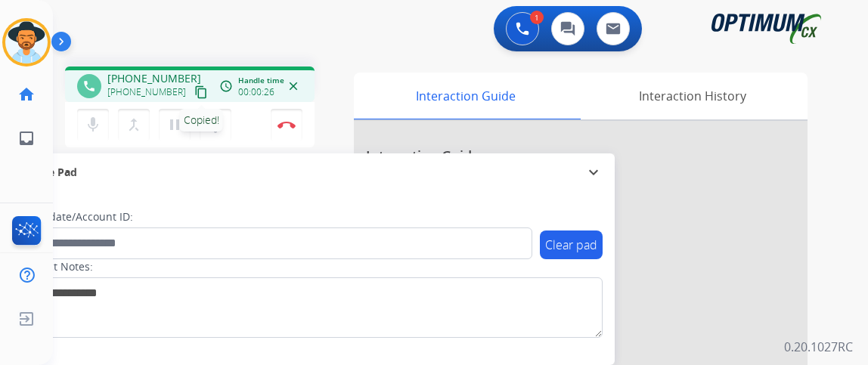 The image size is (868, 365). What do you see at coordinates (201, 120) in the screenshot?
I see `span: Copied!` at bounding box center [201, 120].